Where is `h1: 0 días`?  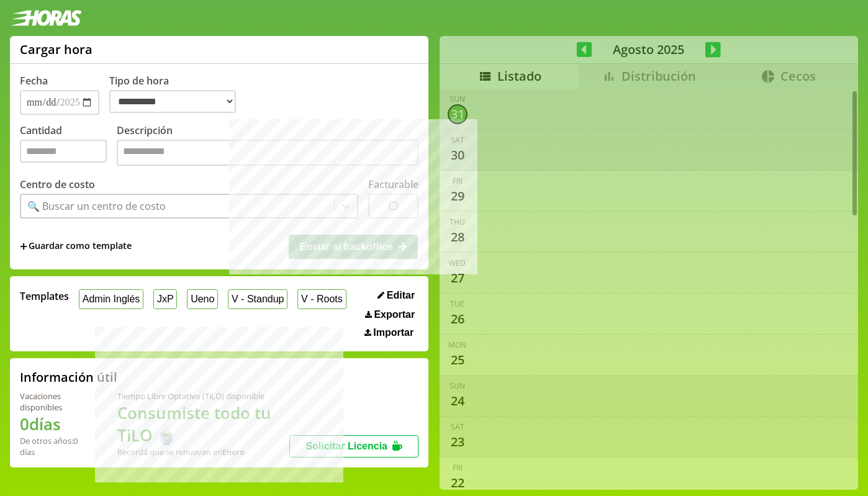
h1: 0 días is located at coordinates (54, 424).